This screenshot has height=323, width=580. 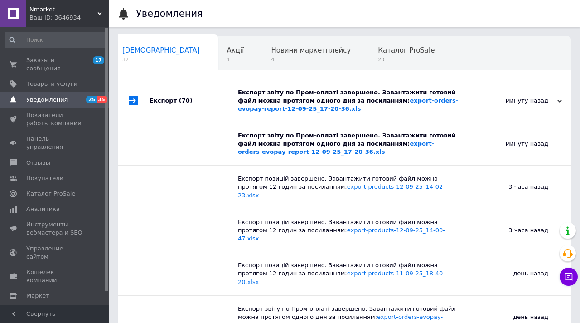 I want to click on button: Чат с покупателем, so click(x=569, y=276).